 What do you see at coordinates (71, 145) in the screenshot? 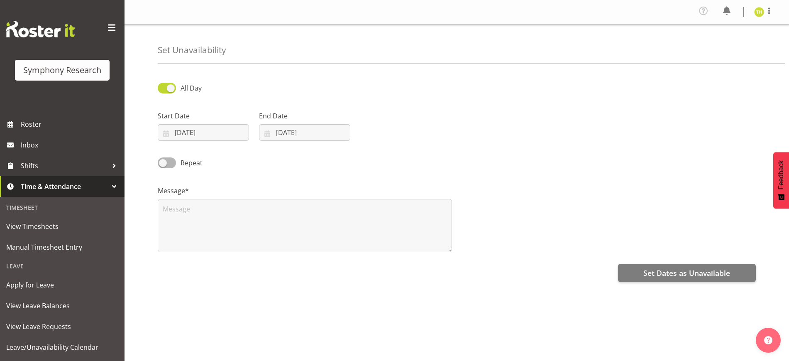
I see `span: Inbox` at bounding box center [71, 145].